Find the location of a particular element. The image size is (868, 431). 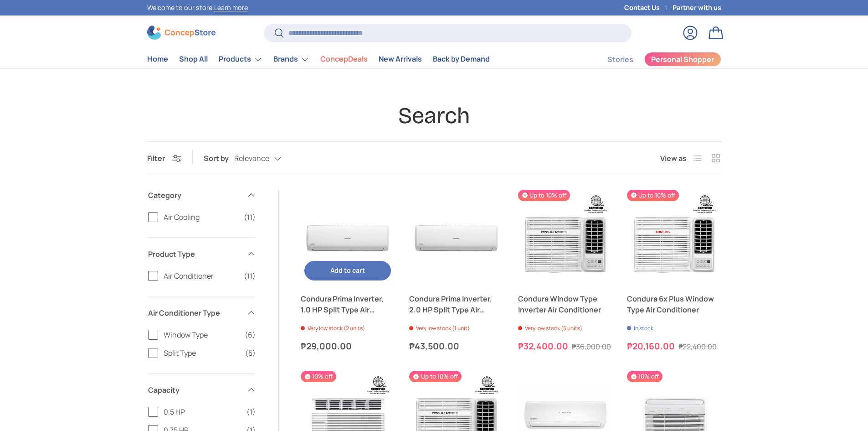

span: Air Conditioner is located at coordinates (201, 276).